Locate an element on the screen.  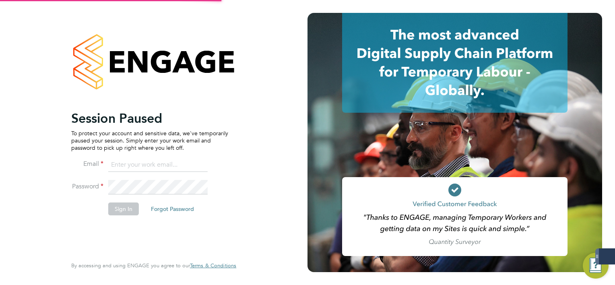
button: Forgot Password is located at coordinates (172, 209).